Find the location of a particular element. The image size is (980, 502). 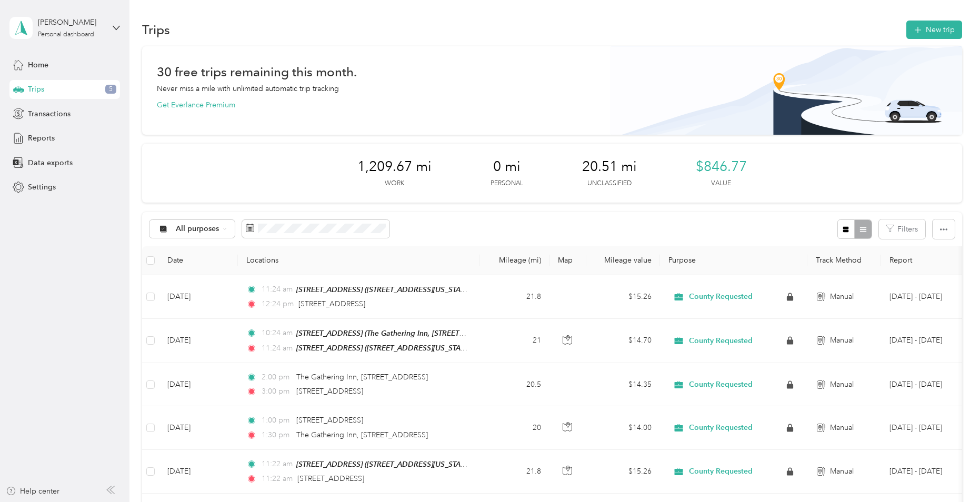

td: 20 is located at coordinates (515, 428).